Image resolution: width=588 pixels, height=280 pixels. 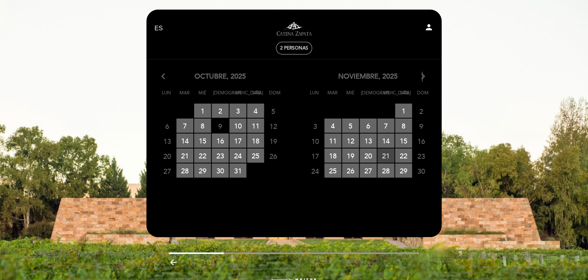 What do you see at coordinates (173, 263) in the screenshot?
I see `i: arrow_backward` at bounding box center [173, 263].